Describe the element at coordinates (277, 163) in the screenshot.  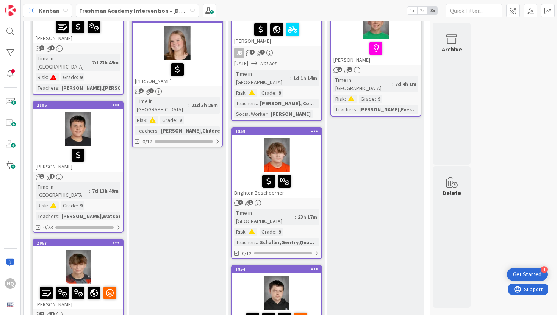
I see `div: 1859Brighten Beschoerner` at that location.